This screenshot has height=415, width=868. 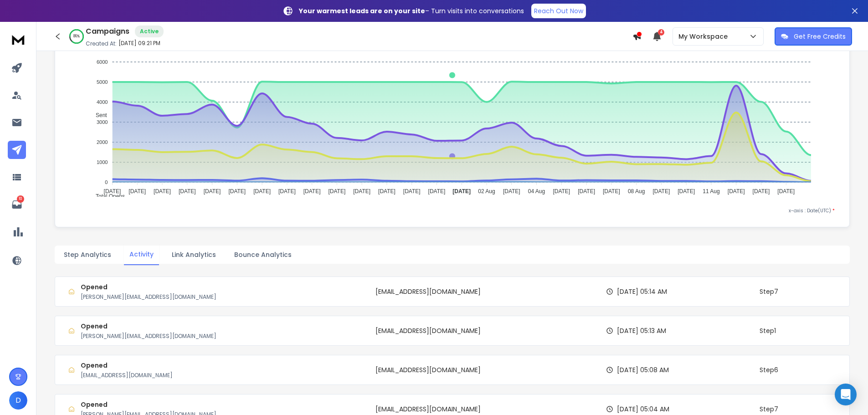 I want to click on p: Created At:, so click(x=101, y=44).